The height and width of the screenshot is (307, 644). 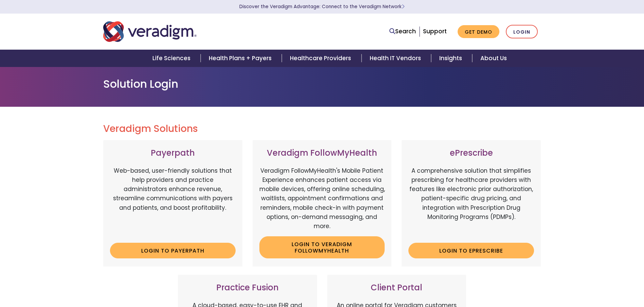 What do you see at coordinates (150, 32) in the screenshot?
I see `img: Veradigm logo` at bounding box center [150, 32].